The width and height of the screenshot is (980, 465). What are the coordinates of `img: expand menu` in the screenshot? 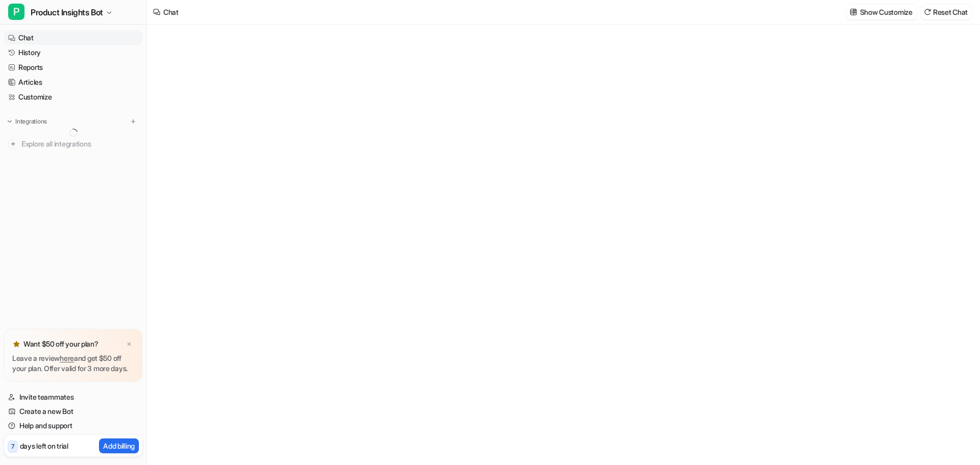 It's located at (10, 121).